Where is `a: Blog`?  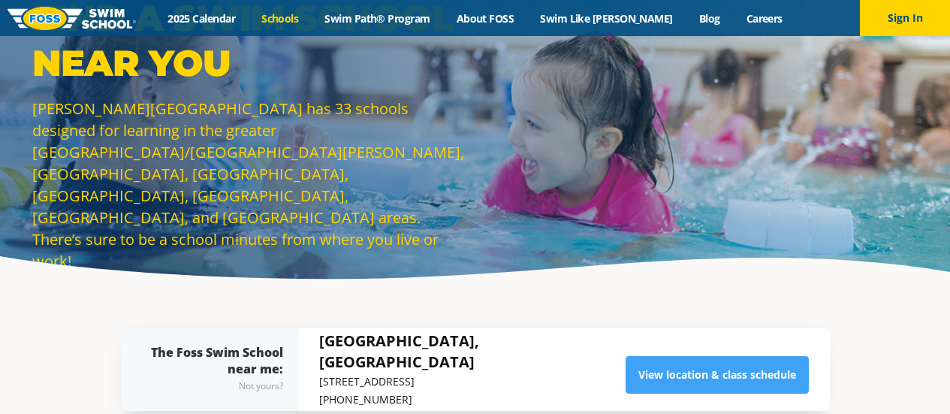
a: Blog is located at coordinates (709, 18).